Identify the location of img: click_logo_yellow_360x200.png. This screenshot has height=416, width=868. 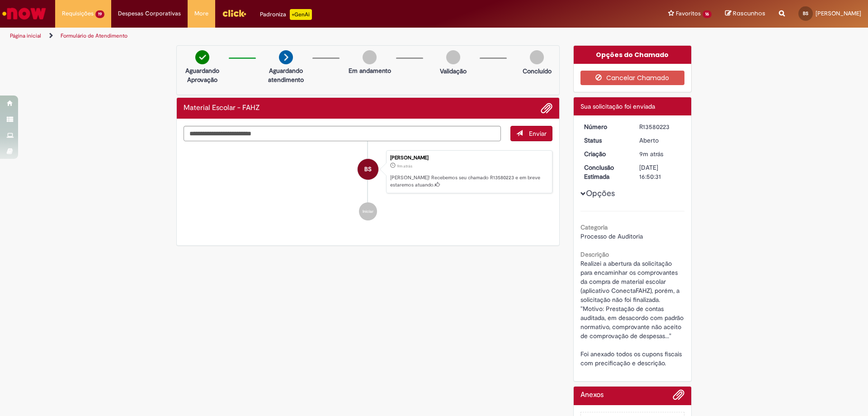
(234, 13).